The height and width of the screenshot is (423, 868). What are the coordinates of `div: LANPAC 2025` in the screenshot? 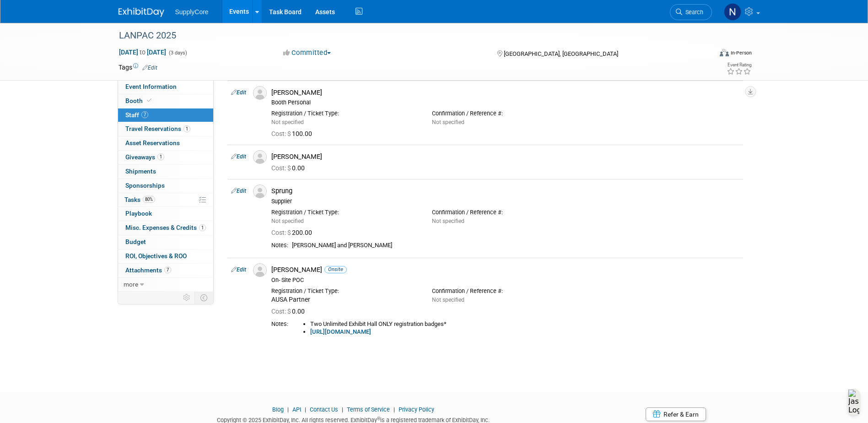 It's located at (407, 36).